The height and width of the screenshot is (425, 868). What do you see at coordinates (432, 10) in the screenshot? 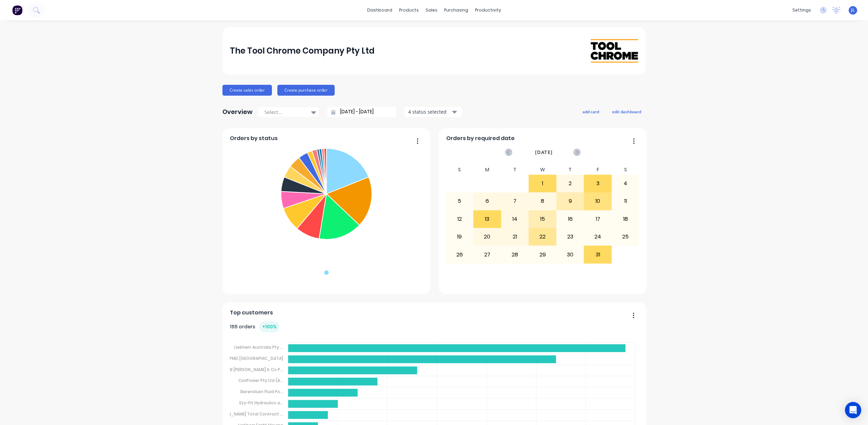
I see `div: sales` at bounding box center [432, 10].